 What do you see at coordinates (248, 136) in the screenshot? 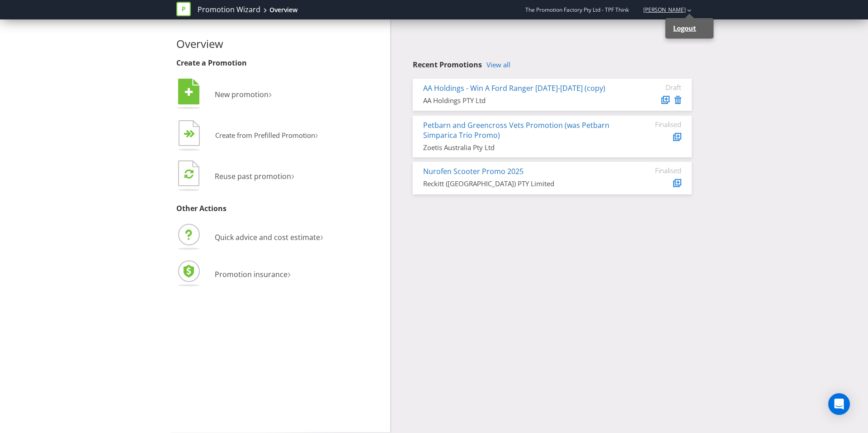
I see `button: Create from Prefilled Promotion›` at bounding box center [248, 136].